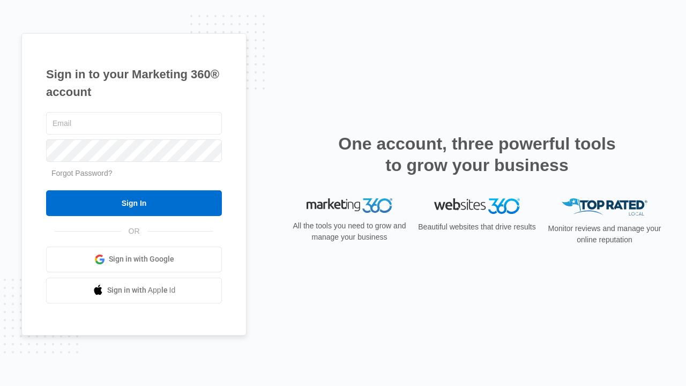  What do you see at coordinates (350, 232) in the screenshot?
I see `p: All the tools you need to grow and manage your business` at bounding box center [350, 232].